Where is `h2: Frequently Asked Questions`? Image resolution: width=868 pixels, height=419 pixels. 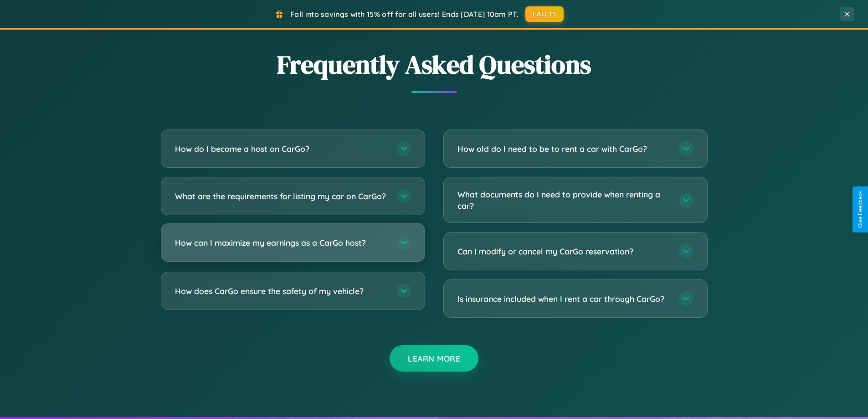 h2: Frequently Asked Questions is located at coordinates (434, 64).